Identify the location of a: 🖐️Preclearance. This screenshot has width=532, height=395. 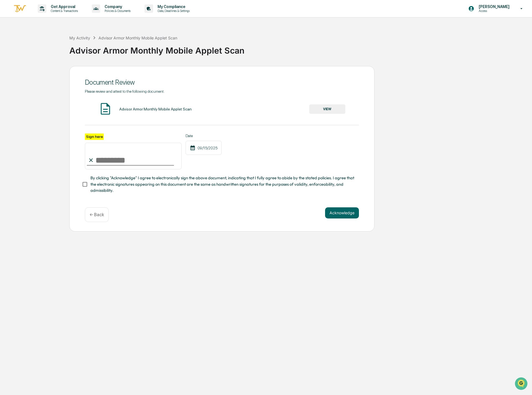
(21, 73).